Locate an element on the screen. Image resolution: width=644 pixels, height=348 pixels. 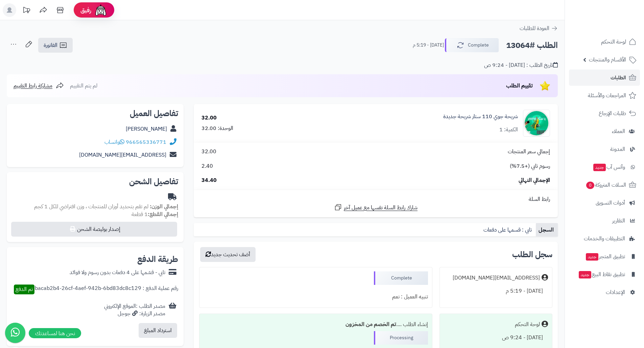
a: تطبيق المتجرجديد is located at coordinates (605, 257).